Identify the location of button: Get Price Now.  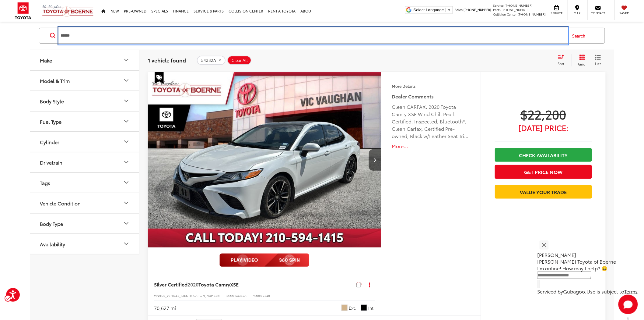
(543, 172).